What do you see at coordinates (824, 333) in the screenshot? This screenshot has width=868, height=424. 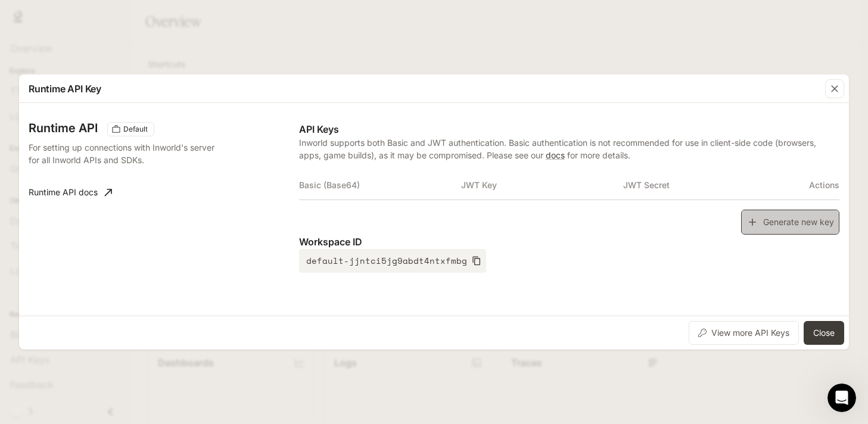 I see `button: Close` at bounding box center [824, 333].